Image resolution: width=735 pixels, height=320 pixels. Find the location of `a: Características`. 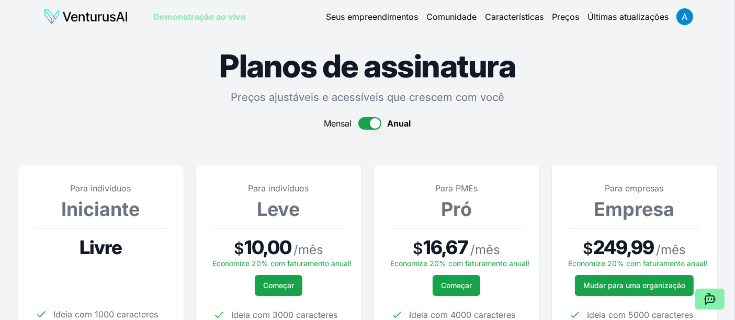

a: Características is located at coordinates (515, 17).